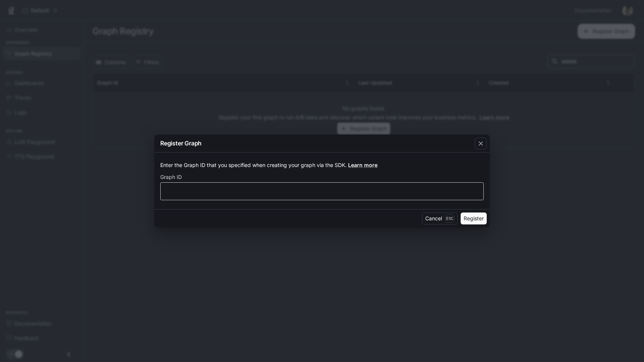 This screenshot has height=362, width=644. What do you see at coordinates (181, 143) in the screenshot?
I see `p: Register Graph` at bounding box center [181, 143].